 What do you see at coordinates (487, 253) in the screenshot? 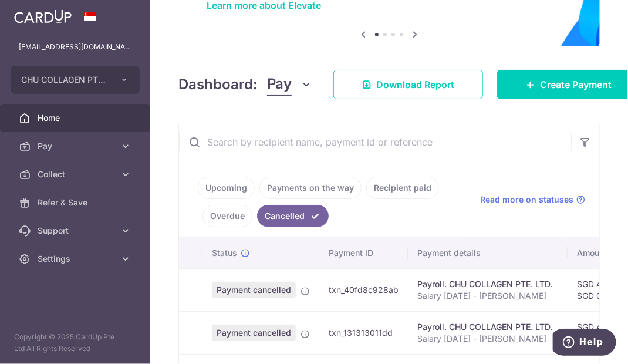
I see `th: Payment details` at bounding box center [487, 253].